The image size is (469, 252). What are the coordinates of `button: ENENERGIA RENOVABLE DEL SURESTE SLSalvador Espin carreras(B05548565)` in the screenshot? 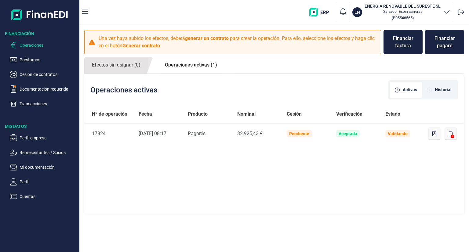 It's located at (401, 12).